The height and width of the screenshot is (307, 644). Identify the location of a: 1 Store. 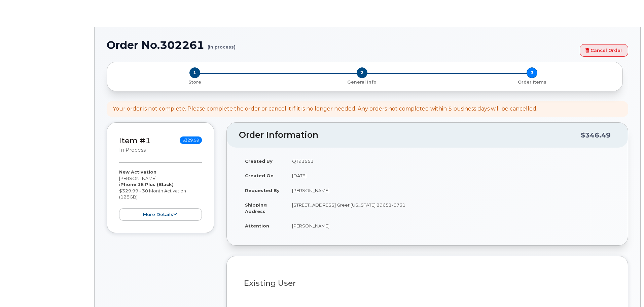
(195, 81).